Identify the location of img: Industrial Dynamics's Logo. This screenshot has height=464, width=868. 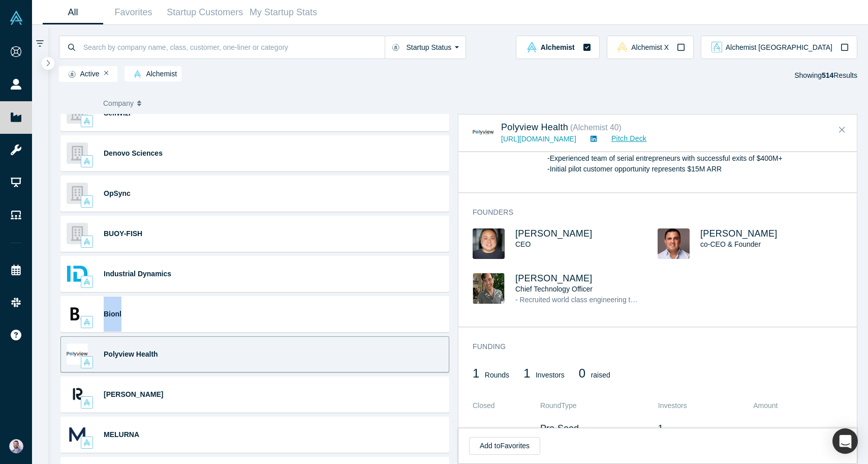
(77, 274).